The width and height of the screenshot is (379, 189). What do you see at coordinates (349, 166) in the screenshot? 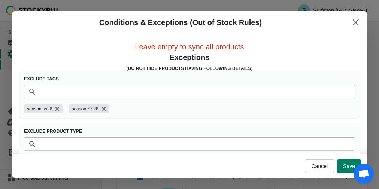
I see `span: Save` at bounding box center [349, 166].